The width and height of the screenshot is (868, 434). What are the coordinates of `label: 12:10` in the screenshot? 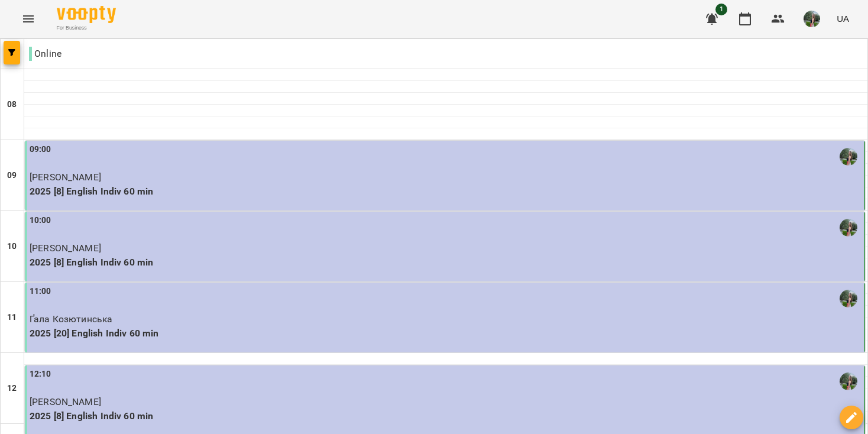 It's located at (40, 374).